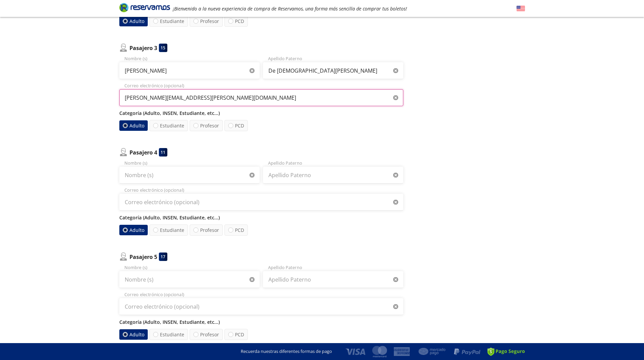  Describe the element at coordinates (163, 257) in the screenshot. I see `div: 17` at that location.